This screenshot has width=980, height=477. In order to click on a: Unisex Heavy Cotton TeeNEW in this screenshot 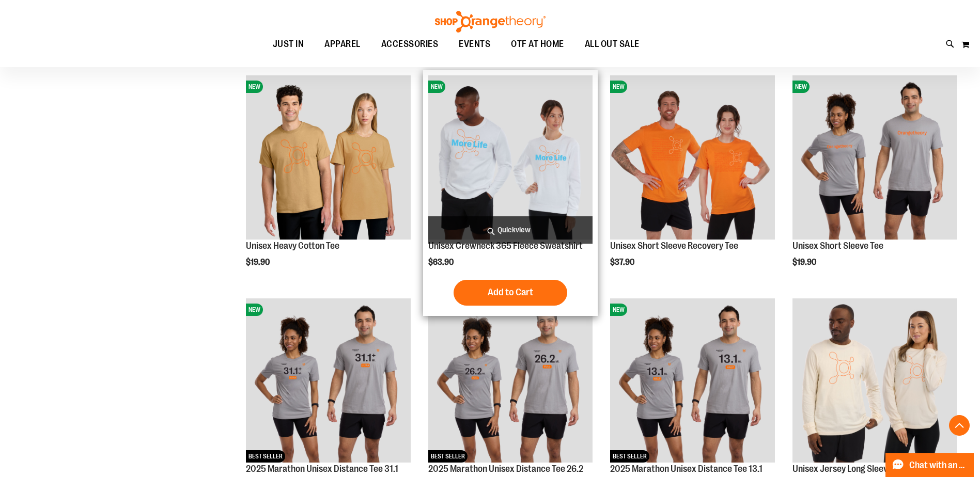, I will do `click(328, 158)`.